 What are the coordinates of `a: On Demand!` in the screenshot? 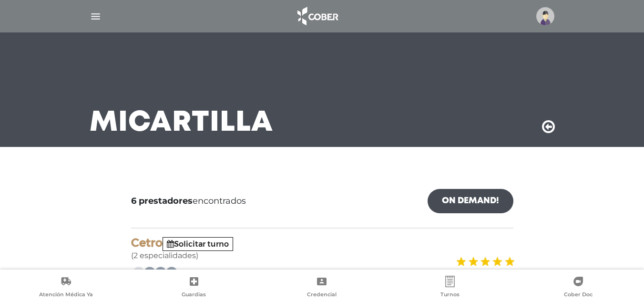 It's located at (470, 201).